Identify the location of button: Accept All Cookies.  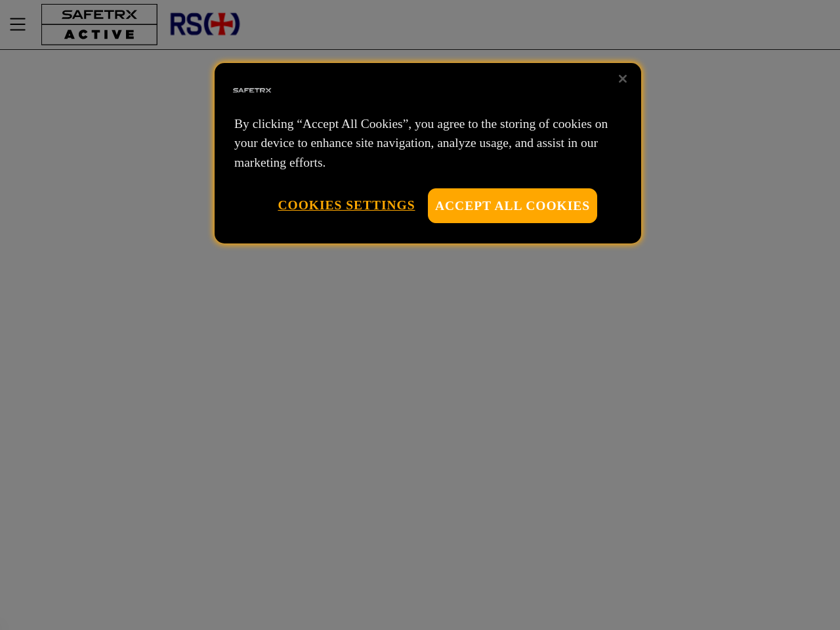
(513, 206).